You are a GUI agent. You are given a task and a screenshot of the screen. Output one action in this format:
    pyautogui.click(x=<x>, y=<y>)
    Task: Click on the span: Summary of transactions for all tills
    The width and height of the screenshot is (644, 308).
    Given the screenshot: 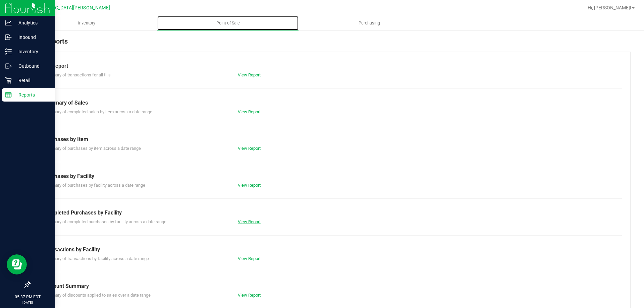 What is the action you would take?
    pyautogui.click(x=77, y=75)
    